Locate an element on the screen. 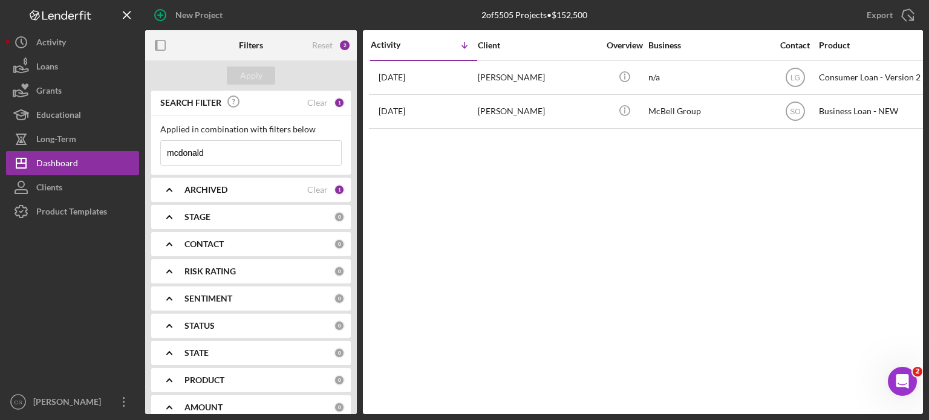 The width and height of the screenshot is (929, 420). a: Product Templates is located at coordinates (73, 212).